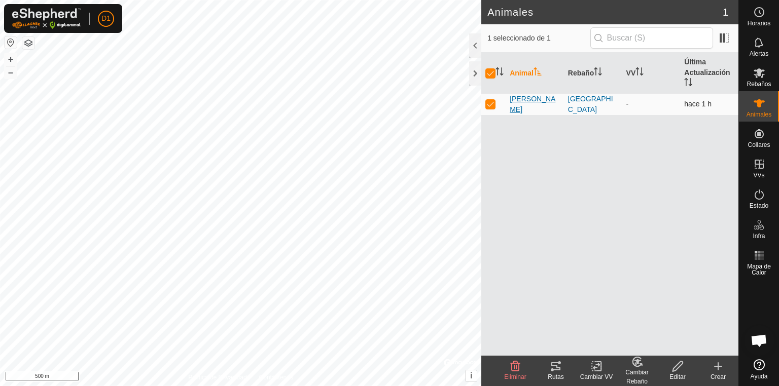 Image resolution: width=779 pixels, height=386 pixels. I want to click on span: 1 seleccionado de 1, so click(538, 38).